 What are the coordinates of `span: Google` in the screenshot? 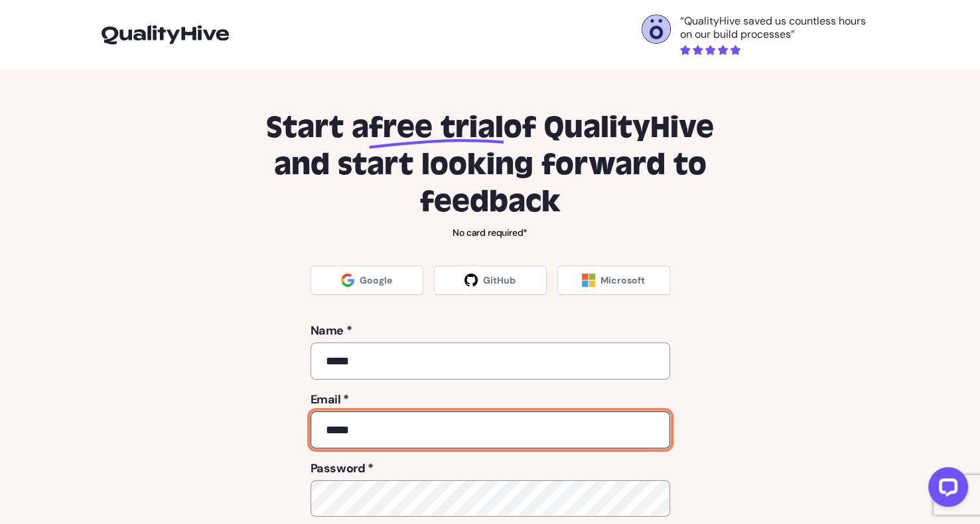 It's located at (375, 280).